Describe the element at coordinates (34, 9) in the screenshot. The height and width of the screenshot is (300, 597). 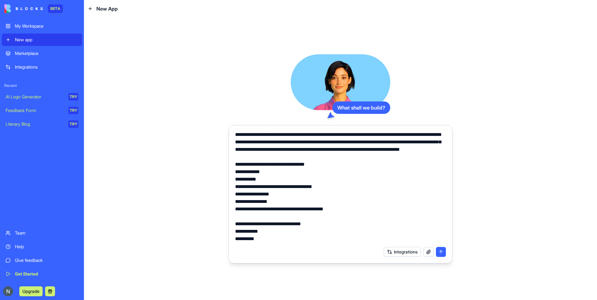
I see `a: BETA` at that location.